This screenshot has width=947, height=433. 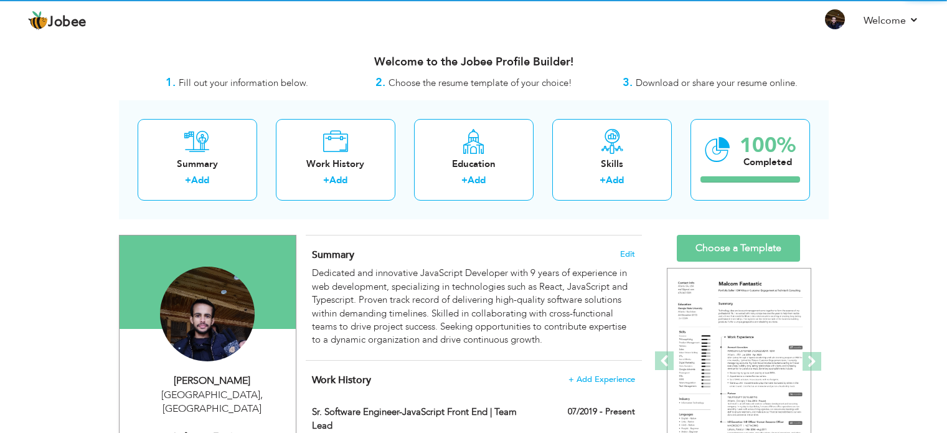 What do you see at coordinates (628, 82) in the screenshot?
I see `strong: 3.` at bounding box center [628, 82].